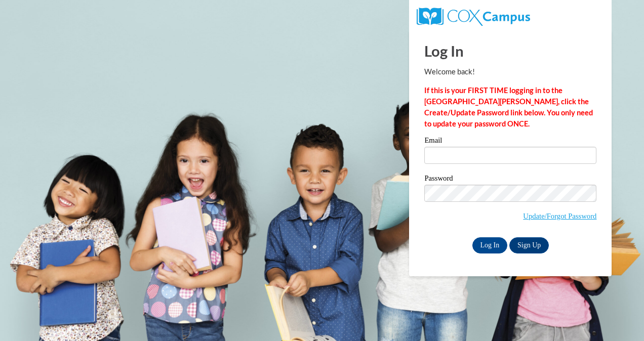 Image resolution: width=644 pixels, height=341 pixels. Describe the element at coordinates (560, 216) in the screenshot. I see `a: Update/Forgot Password` at that location.